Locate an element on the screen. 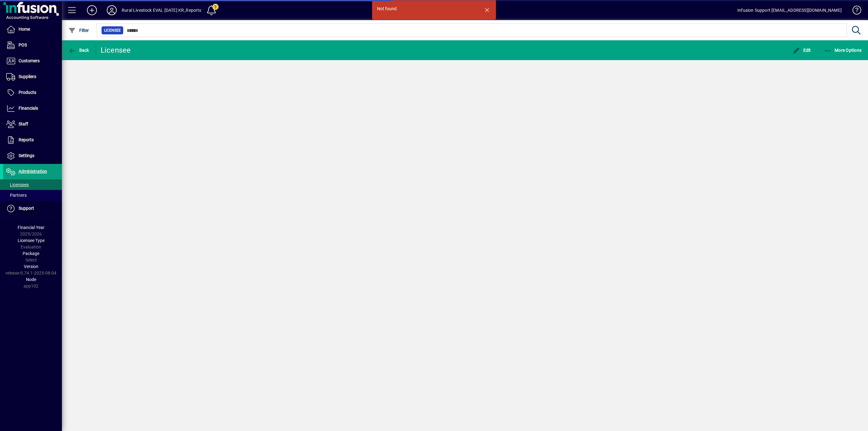  a: Settings is located at coordinates (32, 156).